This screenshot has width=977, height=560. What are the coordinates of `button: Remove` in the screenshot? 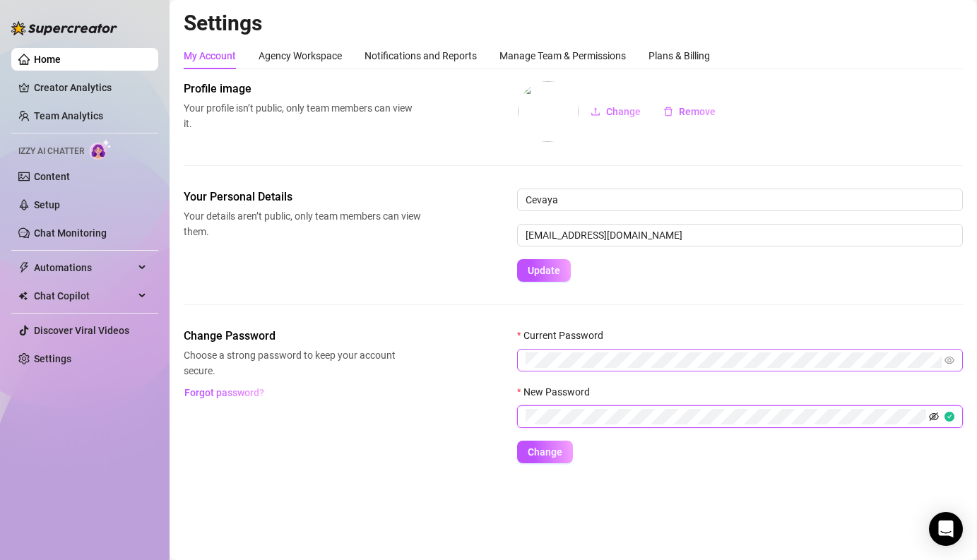 It's located at (690, 112).